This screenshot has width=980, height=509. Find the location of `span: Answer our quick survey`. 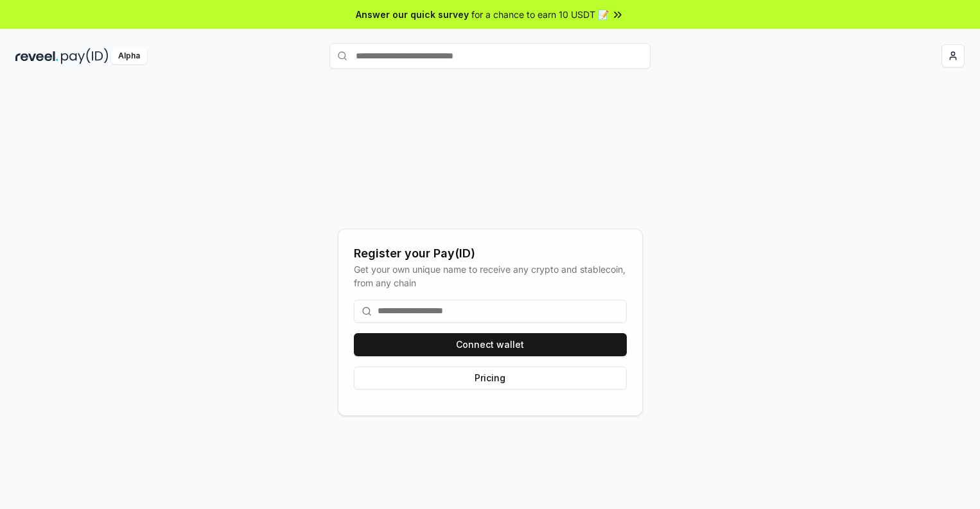

span: Answer our quick survey is located at coordinates (412, 14).